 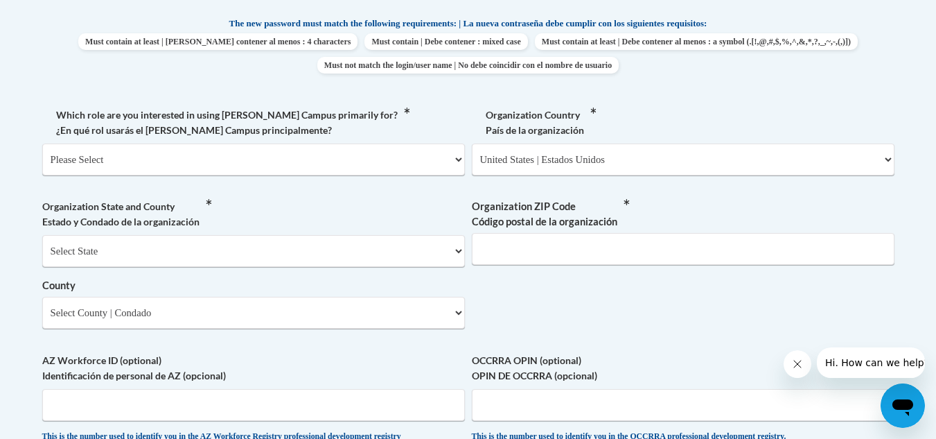 What do you see at coordinates (683, 249) in the screenshot?
I see `input: Metadata input` at bounding box center [683, 249].